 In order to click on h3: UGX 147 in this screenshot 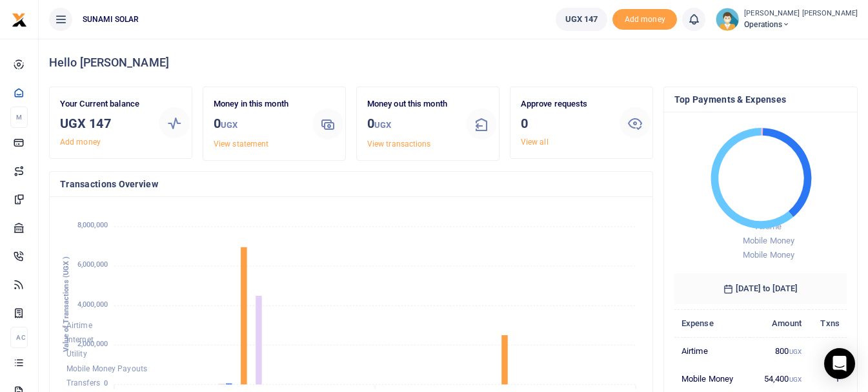, I will do `click(104, 123)`.